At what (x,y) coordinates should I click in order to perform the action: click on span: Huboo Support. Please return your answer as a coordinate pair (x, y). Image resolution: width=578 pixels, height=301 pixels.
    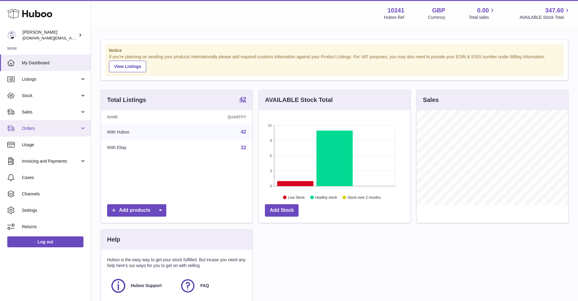
    Looking at the image, I should click on (146, 285).